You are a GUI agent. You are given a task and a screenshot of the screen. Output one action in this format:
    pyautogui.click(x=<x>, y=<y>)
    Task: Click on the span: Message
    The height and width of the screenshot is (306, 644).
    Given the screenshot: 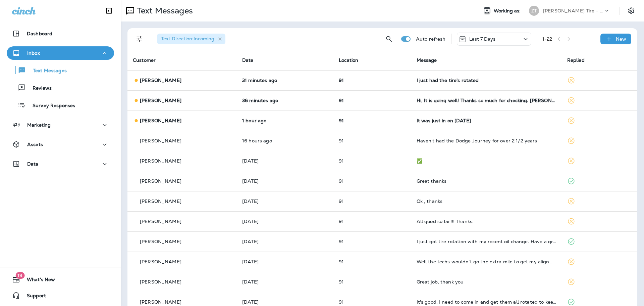 What is the action you would take?
    pyautogui.click(x=427, y=60)
    